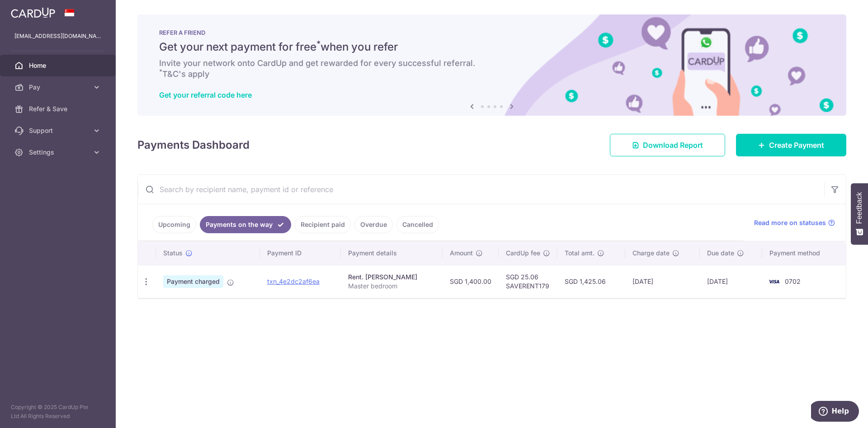 Image resolution: width=868 pixels, height=428 pixels. I want to click on span: Settings, so click(59, 152).